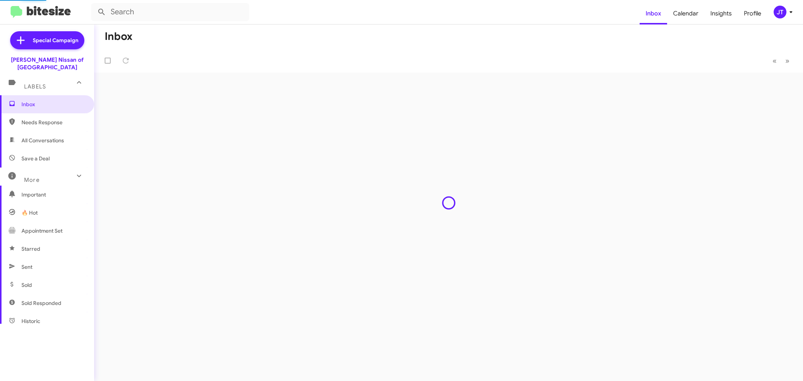 This screenshot has height=381, width=803. Describe the element at coordinates (31, 321) in the screenshot. I see `span: Historic` at that location.